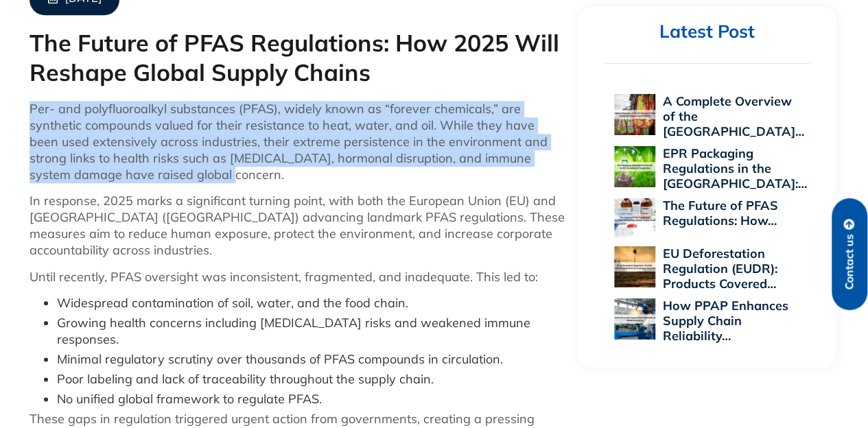 Image resolution: width=868 pixels, height=428 pixels. Describe the element at coordinates (635, 114) in the screenshot. I see `img: A Complete Overview of the EU Personal Protective Equipment Regulation 2016/425` at that location.